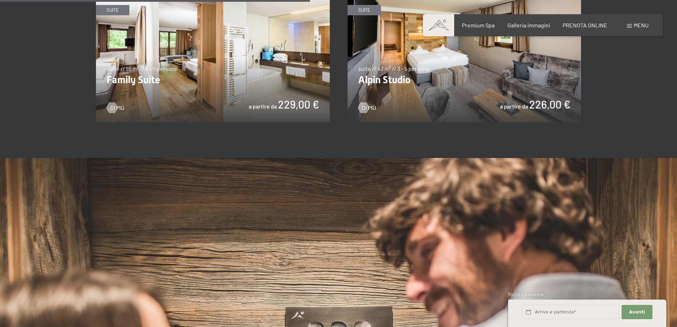 The width and height of the screenshot is (677, 327). Describe the element at coordinates (526, 294) in the screenshot. I see `span: Richiesta express` at that location.